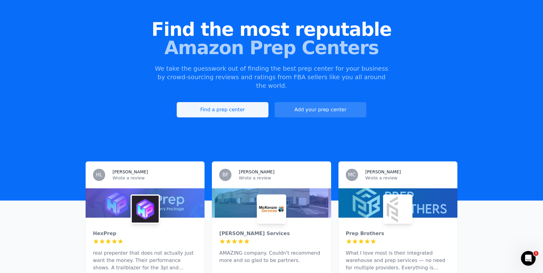 This screenshot has height=273, width=543. Describe the element at coordinates (271, 209) in the screenshot. I see `img: McKenzie Services` at that location.